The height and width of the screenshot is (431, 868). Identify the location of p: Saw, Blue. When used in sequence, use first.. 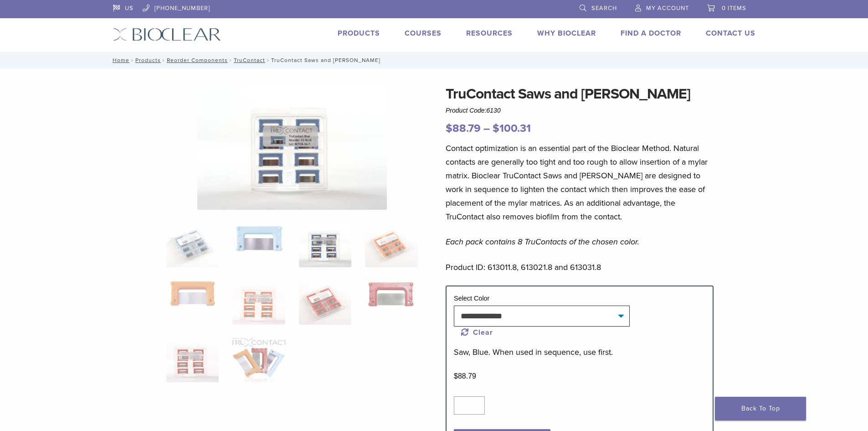
(580, 352).